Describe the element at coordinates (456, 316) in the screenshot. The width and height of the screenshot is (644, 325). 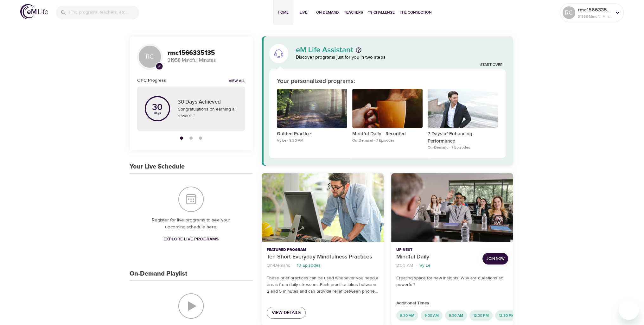
I see `div: 9:30 AM` at that location.